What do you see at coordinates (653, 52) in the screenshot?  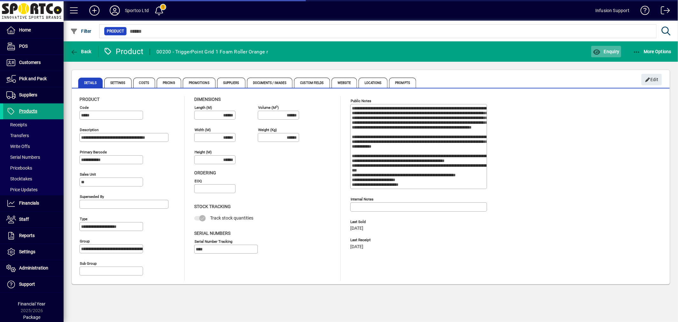 I see `button: More Options` at bounding box center [653, 52].